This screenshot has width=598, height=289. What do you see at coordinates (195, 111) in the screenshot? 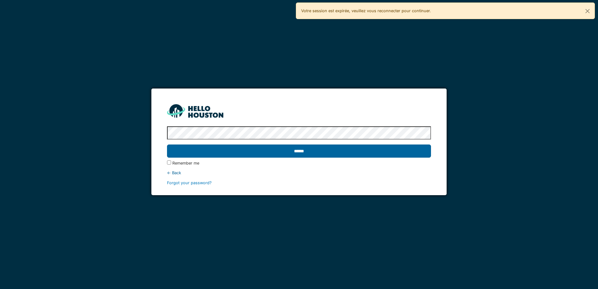
I see `img: HH_line-BYnF2_Hg.png` at bounding box center [195, 111].